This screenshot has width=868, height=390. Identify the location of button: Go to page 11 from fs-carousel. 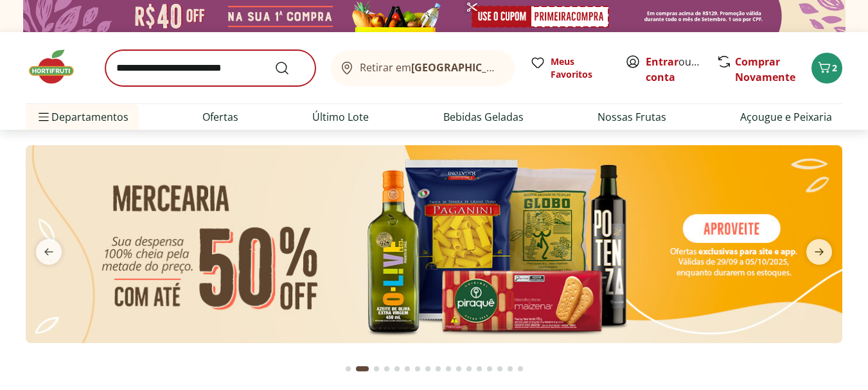
(459, 368).